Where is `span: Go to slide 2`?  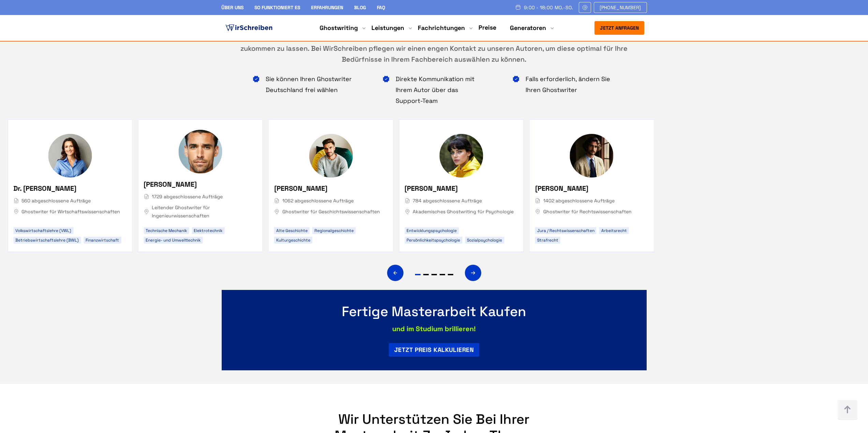 span: Go to slide 2 is located at coordinates (426, 275).